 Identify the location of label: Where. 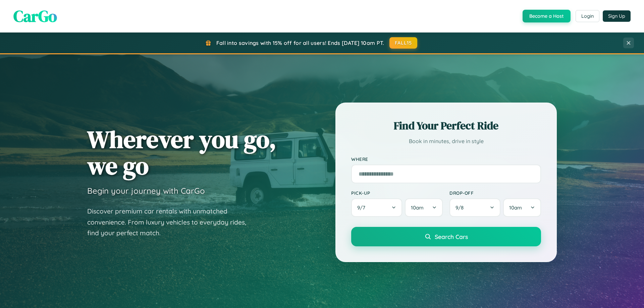
(446, 159).